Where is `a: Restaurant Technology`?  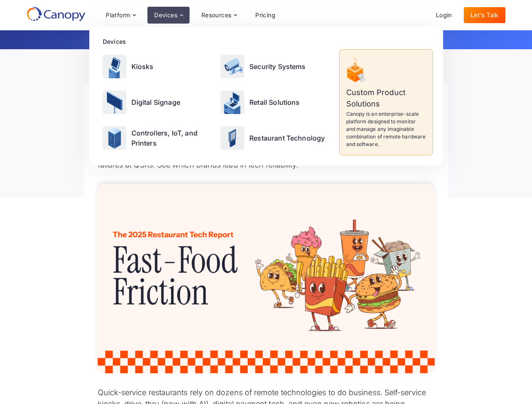
a: Restaurant Technology is located at coordinates (275, 138).